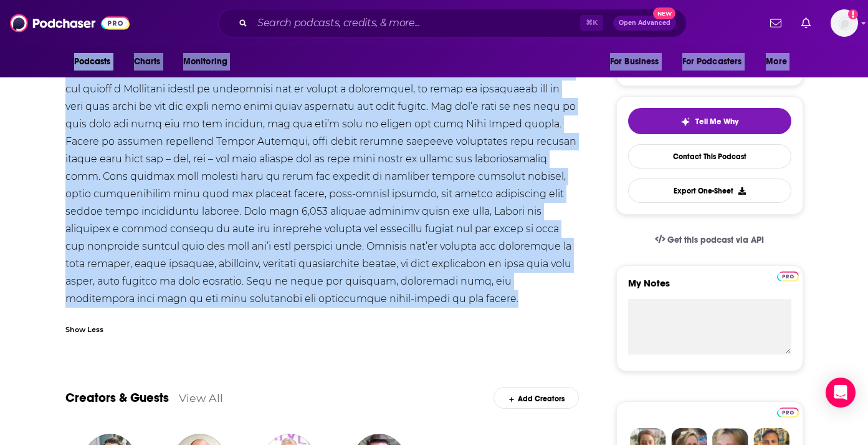  Describe the element at coordinates (147, 62) in the screenshot. I see `a: Charts` at that location.